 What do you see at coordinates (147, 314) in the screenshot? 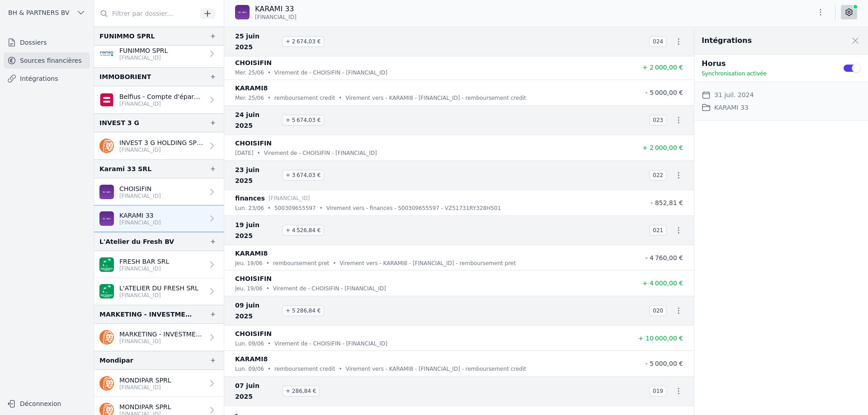
I see `div: MARKETING - INVESTMENT - CONSULTING SA` at bounding box center [147, 314].